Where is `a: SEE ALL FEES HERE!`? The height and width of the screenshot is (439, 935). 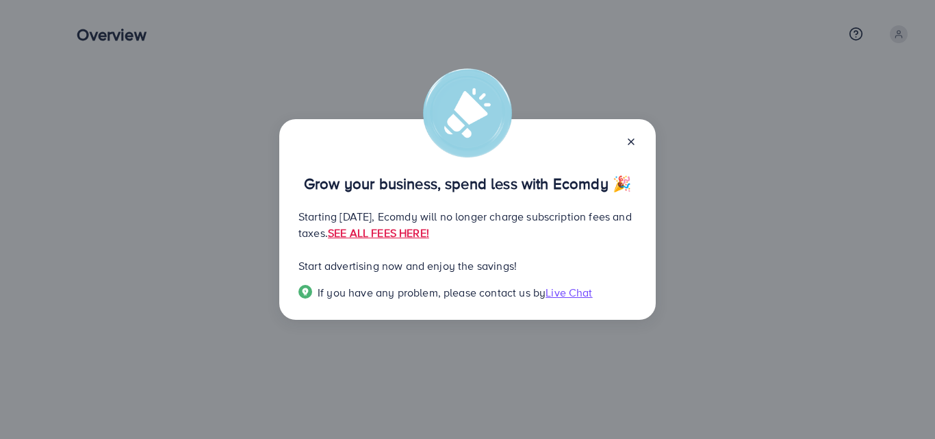
a: SEE ALL FEES HERE! is located at coordinates (378, 233).